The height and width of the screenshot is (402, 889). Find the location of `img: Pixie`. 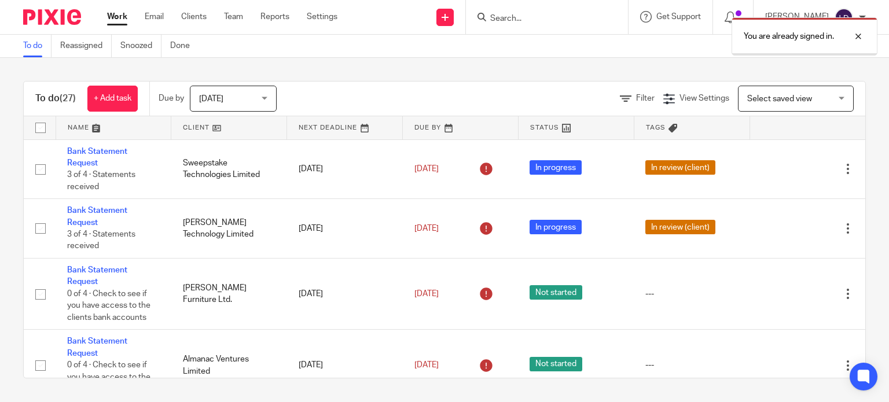

img: Pixie is located at coordinates (52, 17).